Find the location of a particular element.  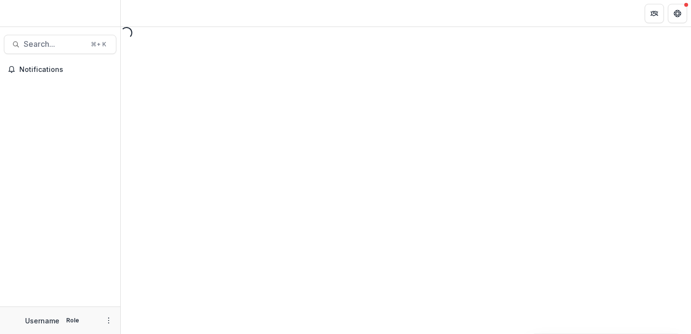

button: Get Help is located at coordinates (678, 14).